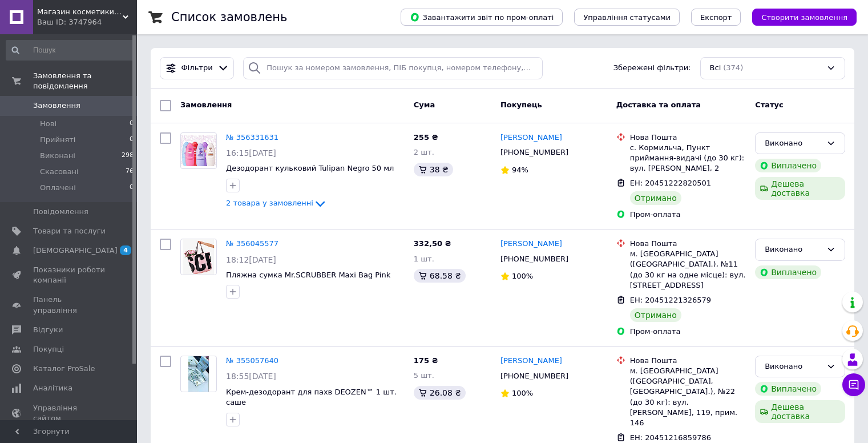  What do you see at coordinates (64, 369) in the screenshot?
I see `span: Каталог ProSale` at bounding box center [64, 369].